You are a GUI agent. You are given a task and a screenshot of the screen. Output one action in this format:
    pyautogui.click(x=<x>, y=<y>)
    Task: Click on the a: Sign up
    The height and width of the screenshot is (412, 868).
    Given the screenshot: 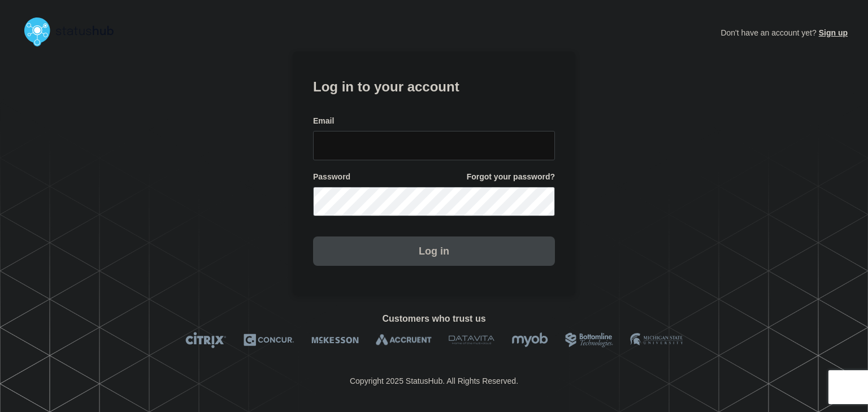 What is the action you would take?
    pyautogui.click(x=832, y=33)
    